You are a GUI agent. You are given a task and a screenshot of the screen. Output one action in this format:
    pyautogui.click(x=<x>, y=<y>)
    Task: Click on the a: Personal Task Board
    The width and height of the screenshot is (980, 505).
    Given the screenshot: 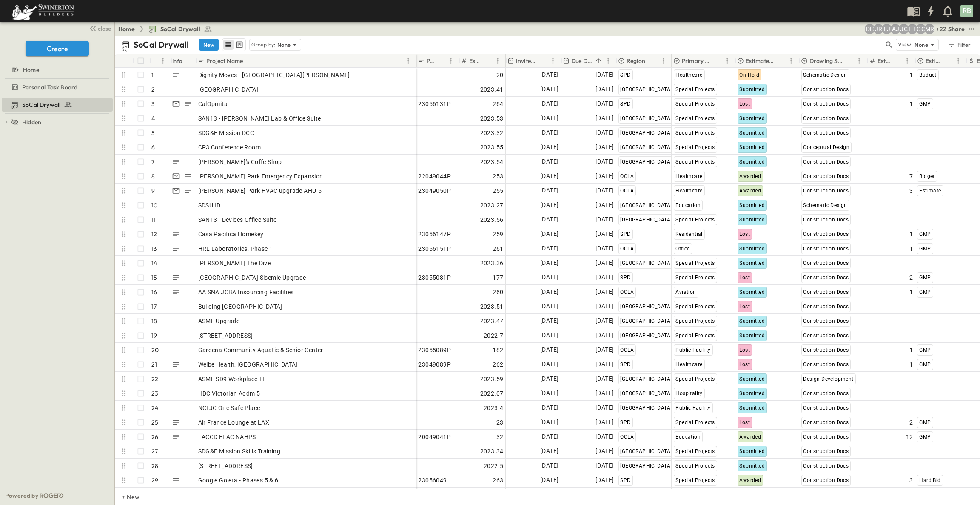 What is the action you would take?
    pyautogui.click(x=57, y=88)
    